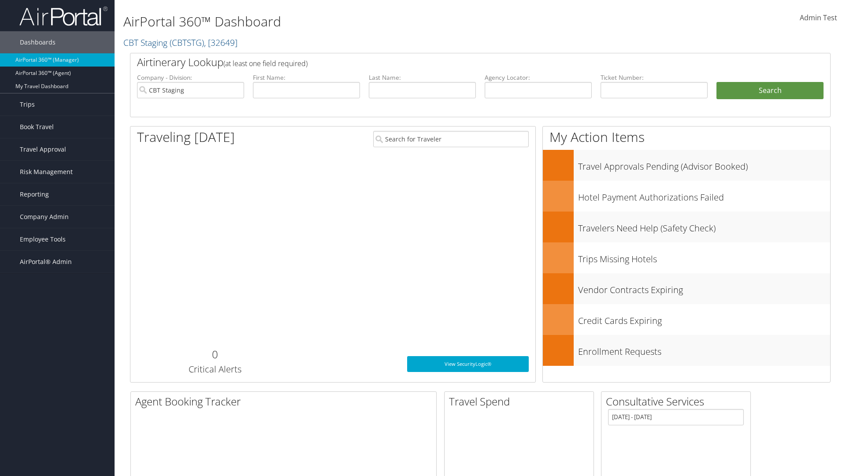 The width and height of the screenshot is (846, 476). I want to click on span: Reporting, so click(34, 194).